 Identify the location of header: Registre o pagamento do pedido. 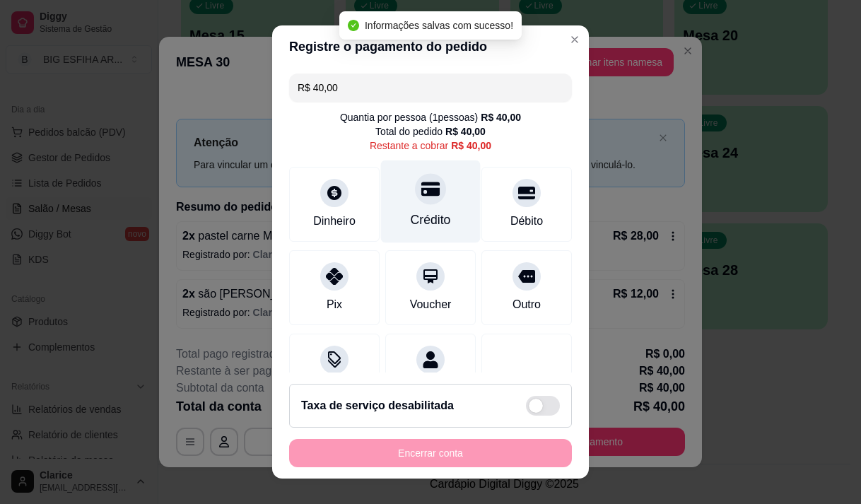
(430, 46).